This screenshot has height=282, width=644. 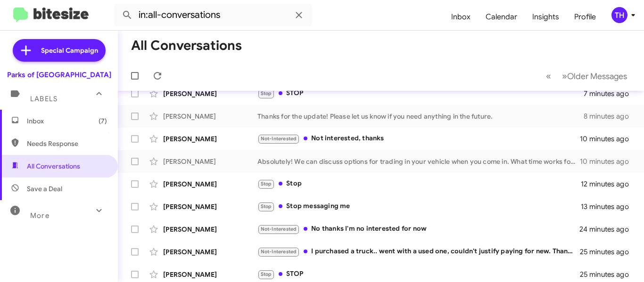 What do you see at coordinates (44, 189) in the screenshot?
I see `span: Save a Deal` at bounding box center [44, 189].